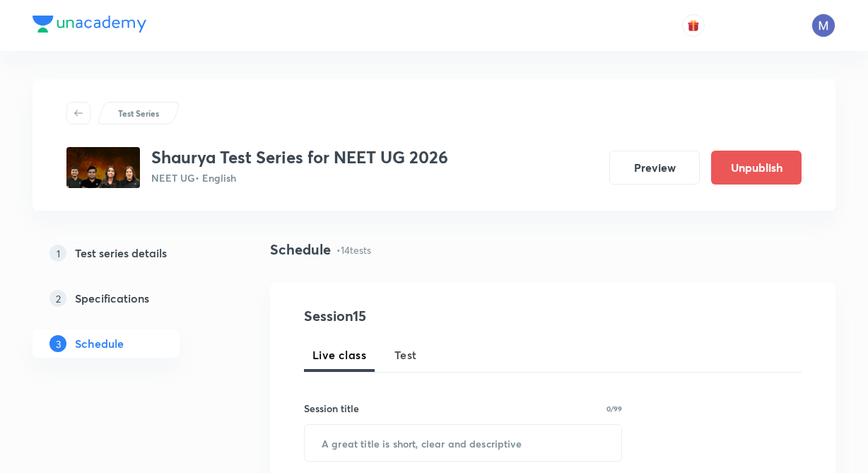 This screenshot has width=868, height=473. Describe the element at coordinates (300, 157) in the screenshot. I see `h3: Shaurya Test Series for NEET UG 2026` at that location.